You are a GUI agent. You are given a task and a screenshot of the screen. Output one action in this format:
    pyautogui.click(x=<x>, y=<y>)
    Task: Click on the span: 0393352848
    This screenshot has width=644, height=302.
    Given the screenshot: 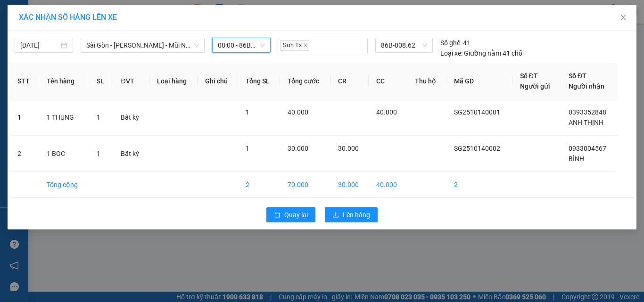 What is the action you would take?
    pyautogui.click(x=588, y=112)
    